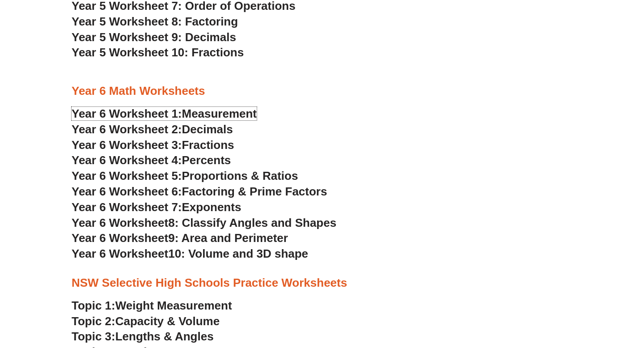  What do you see at coordinates (156, 207) in the screenshot?
I see `a: Year 6 Worksheet 7:Exponents` at bounding box center [156, 207].